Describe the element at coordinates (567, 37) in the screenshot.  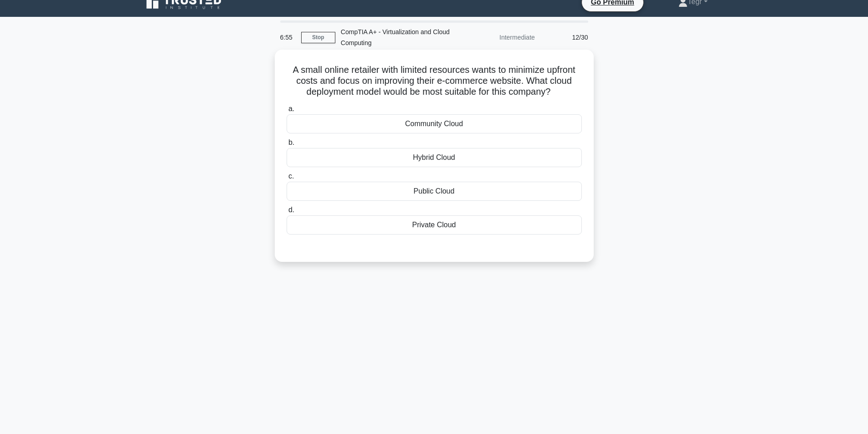
I see `div: 12/30` at that location.